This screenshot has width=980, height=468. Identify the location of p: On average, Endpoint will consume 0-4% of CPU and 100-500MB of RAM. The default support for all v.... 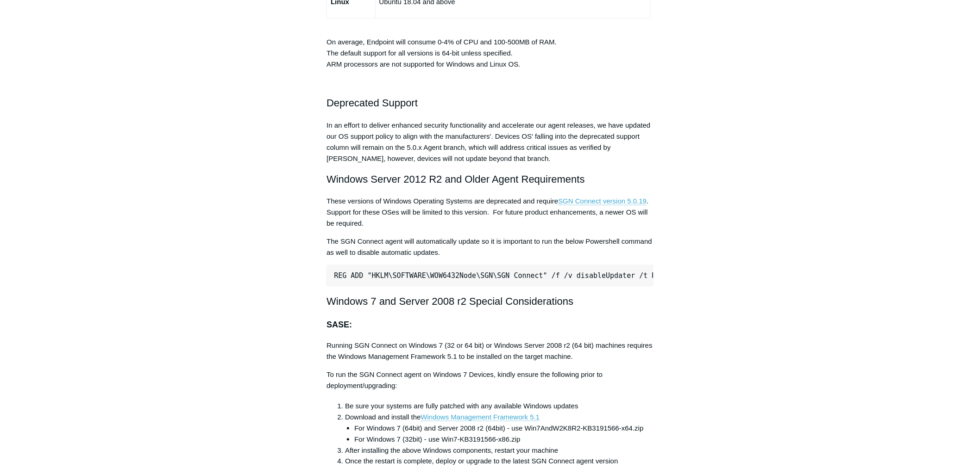
(490, 48).